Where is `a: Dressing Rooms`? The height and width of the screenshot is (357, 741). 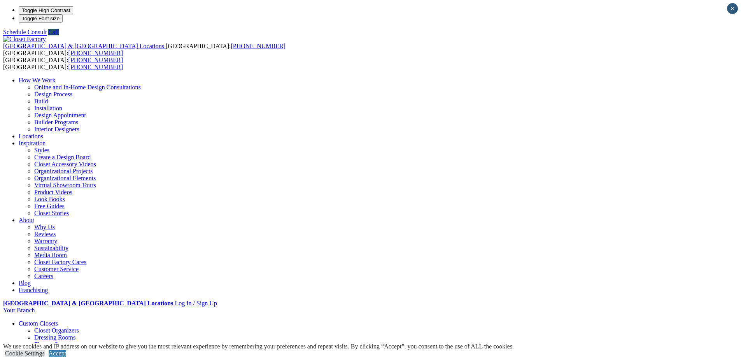
a: Dressing Rooms is located at coordinates (55, 338).